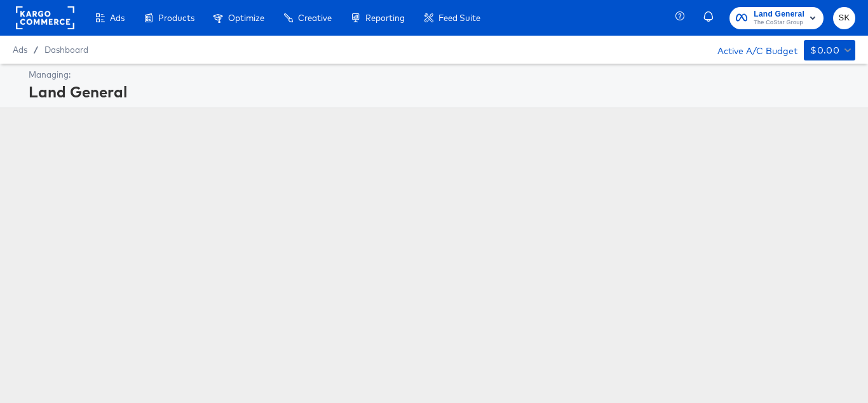  I want to click on span: SK, so click(844, 18).